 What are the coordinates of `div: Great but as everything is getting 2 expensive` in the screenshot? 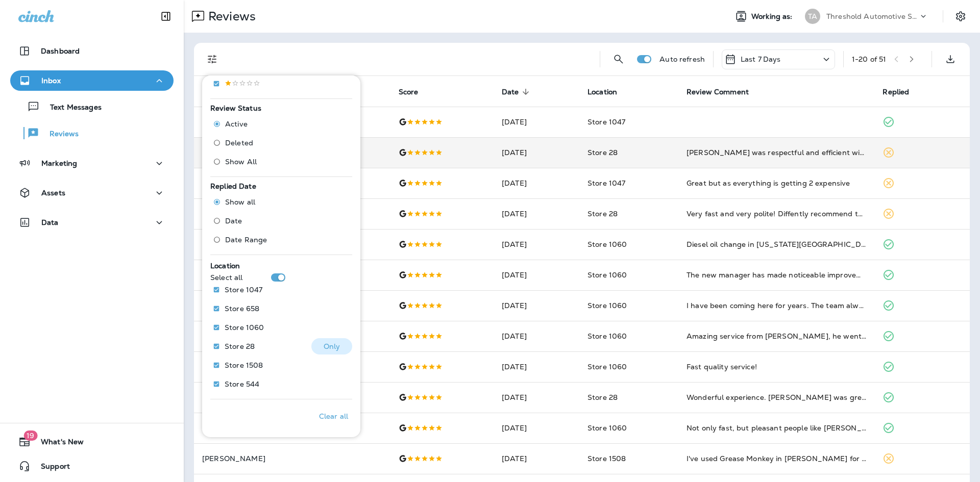 It's located at (776, 183).